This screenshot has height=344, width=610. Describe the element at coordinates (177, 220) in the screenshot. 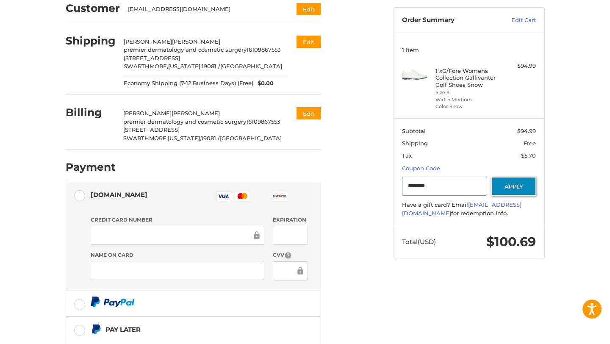

I see `label: Credit Card Number` at that location.